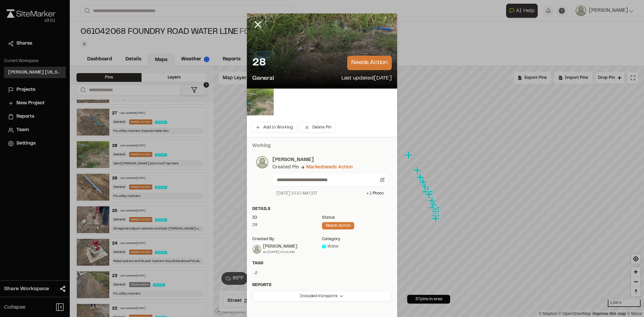  I want to click on p: Worklog, so click(322, 146).